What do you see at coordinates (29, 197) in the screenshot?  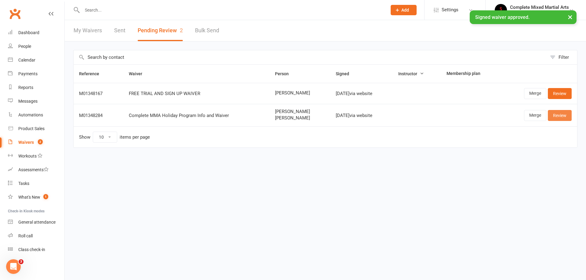 I see `div: What's New` at bounding box center [29, 197].